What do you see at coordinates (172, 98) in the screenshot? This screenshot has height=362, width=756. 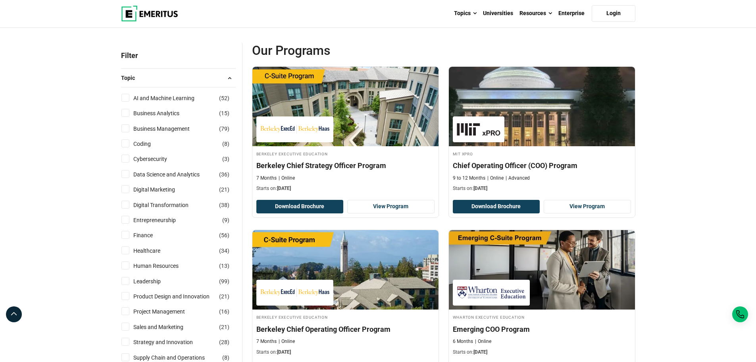 I see `a: AI and Machine Learning` at bounding box center [172, 98].